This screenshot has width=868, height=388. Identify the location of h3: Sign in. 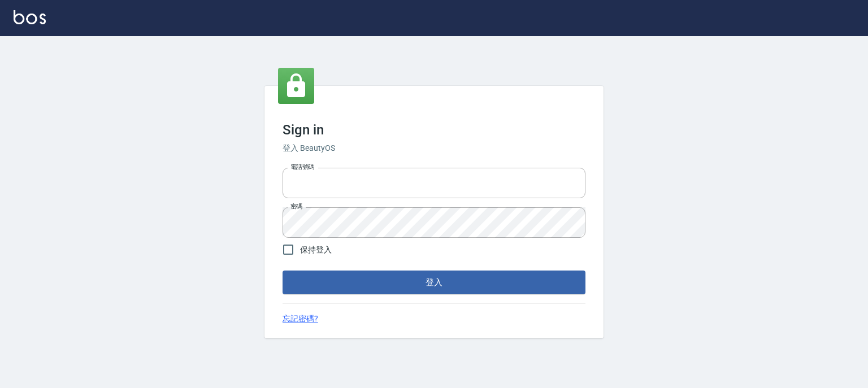
(434, 130).